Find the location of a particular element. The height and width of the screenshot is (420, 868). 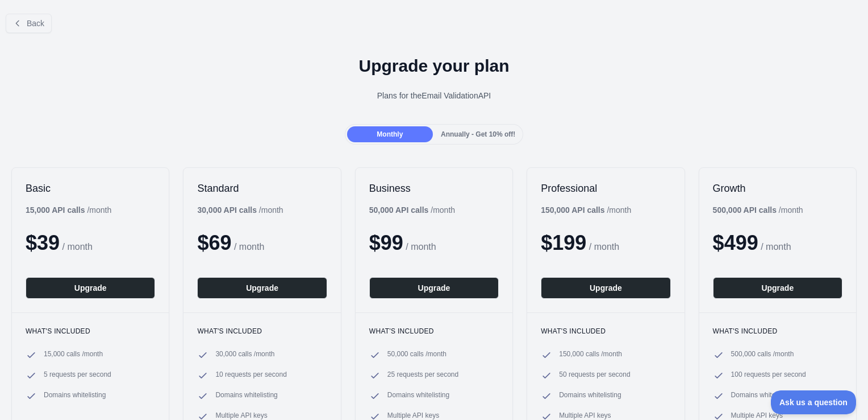

h2: Standard is located at coordinates (262, 188).